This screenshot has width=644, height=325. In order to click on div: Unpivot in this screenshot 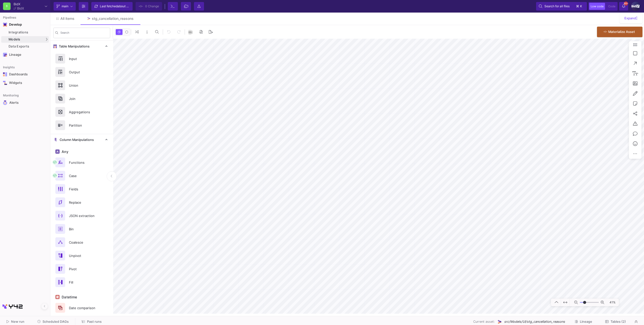, I will do `click(83, 256)`.